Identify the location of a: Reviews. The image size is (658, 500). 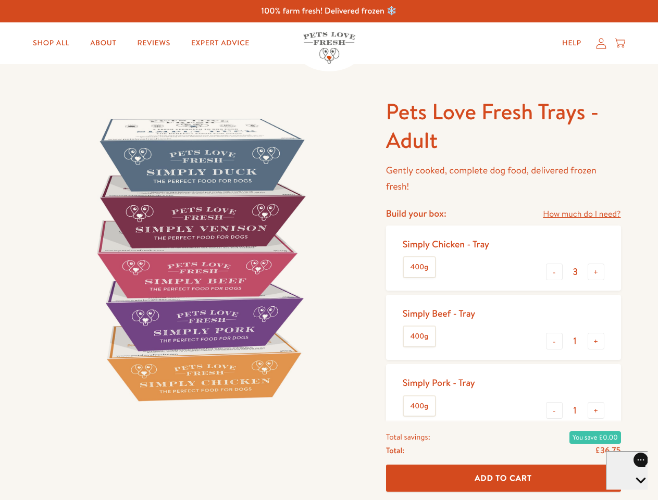
(153, 43).